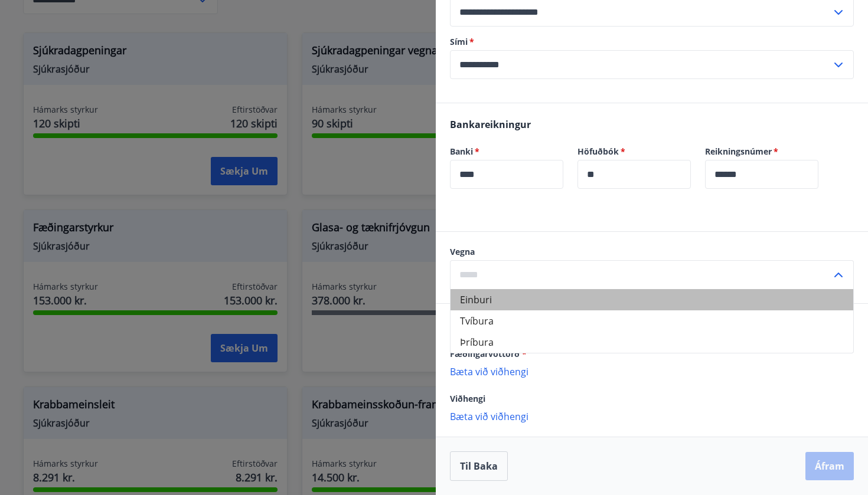 The height and width of the screenshot is (495, 868). Describe the element at coordinates (478, 466) in the screenshot. I see `button: Til baka` at that location.